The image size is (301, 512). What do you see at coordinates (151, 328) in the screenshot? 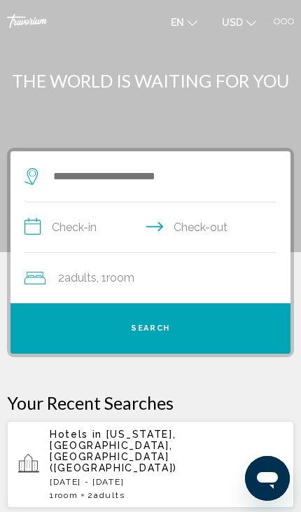
I see `span: Search` at bounding box center [151, 328].